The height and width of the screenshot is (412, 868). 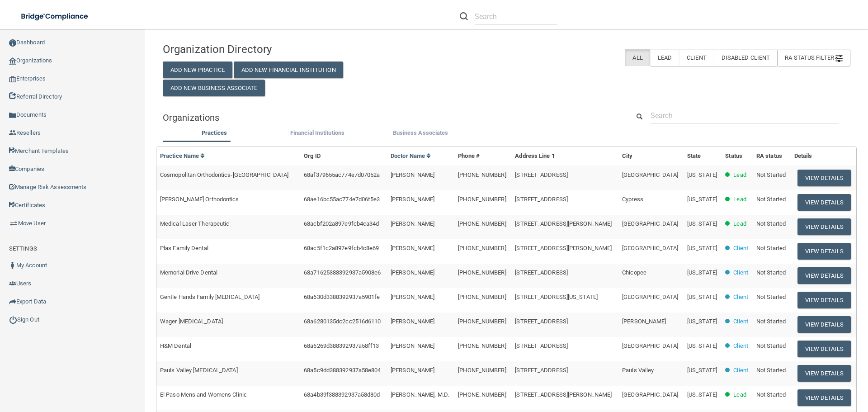 I want to click on th: Phone #, so click(x=483, y=156).